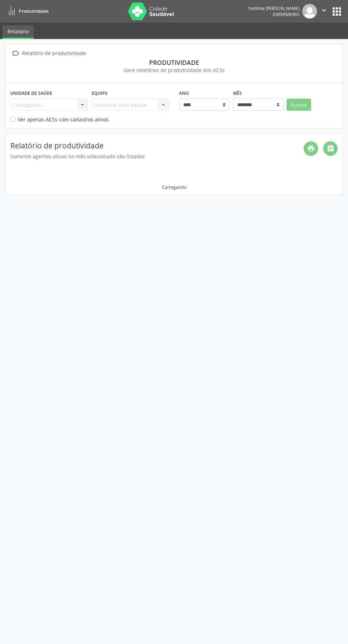 This screenshot has height=644, width=348. I want to click on a: Relatório, so click(18, 32).